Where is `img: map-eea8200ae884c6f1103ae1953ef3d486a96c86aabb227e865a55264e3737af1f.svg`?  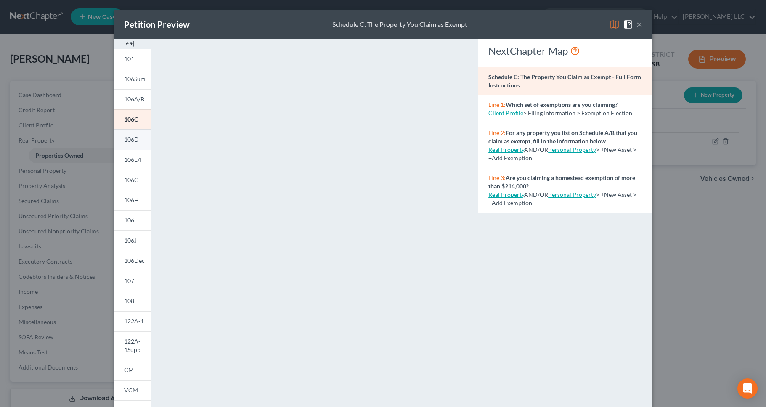
img: map-eea8200ae884c6f1103ae1953ef3d486a96c86aabb227e865a55264e3737af1f.svg is located at coordinates (614, 24).